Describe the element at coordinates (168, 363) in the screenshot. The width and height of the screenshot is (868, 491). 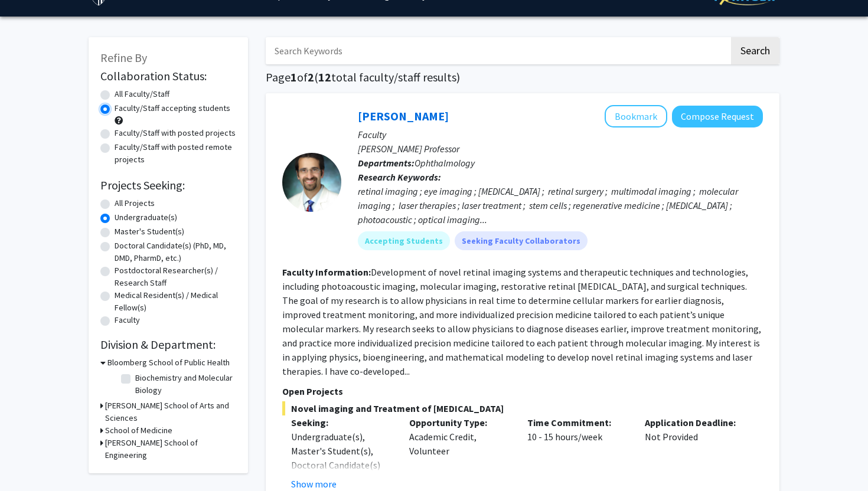
I see `h3: Bloomberg School of Public Health` at that location.